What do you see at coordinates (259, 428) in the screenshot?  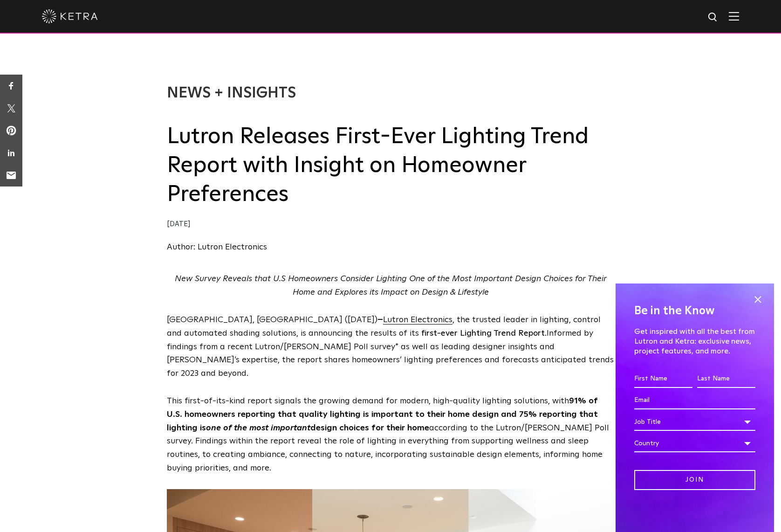 I see `em: one of the most important` at bounding box center [259, 428].